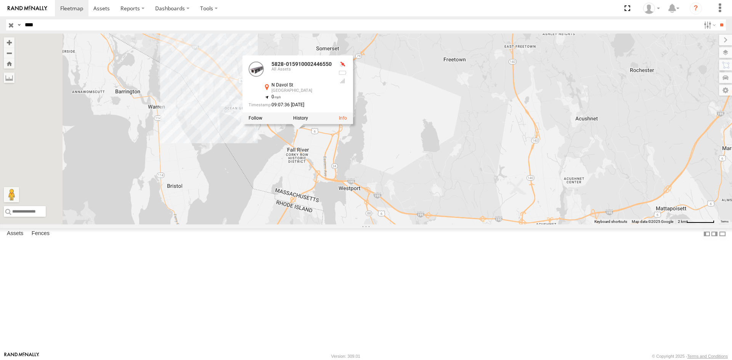 Image resolution: width=732 pixels, height=360 pixels. Describe the element at coordinates (11, 195) in the screenshot. I see `button: Drag Pegman onto the map to open Street View` at that location.